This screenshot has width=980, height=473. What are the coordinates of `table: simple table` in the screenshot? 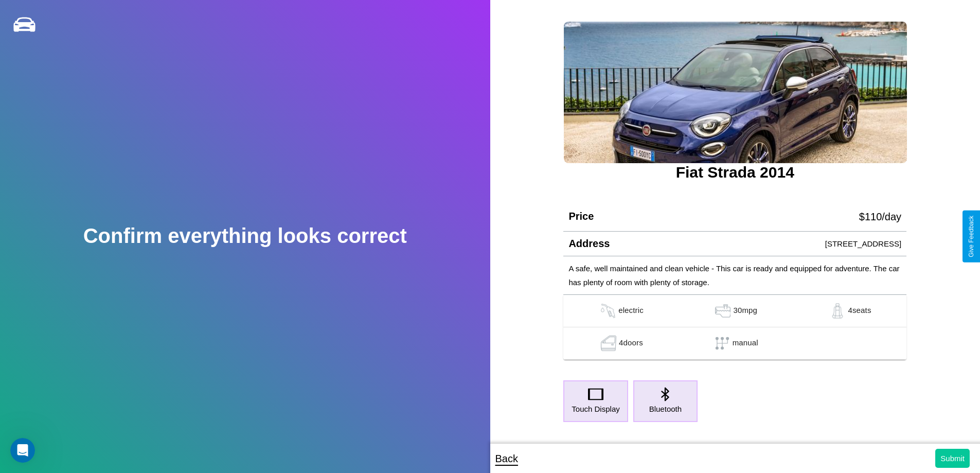 It's located at (735, 327).